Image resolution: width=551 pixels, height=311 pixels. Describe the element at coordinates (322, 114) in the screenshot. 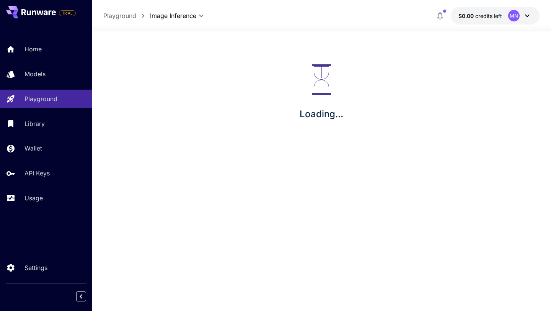

I see `p: Loading...` at that location.